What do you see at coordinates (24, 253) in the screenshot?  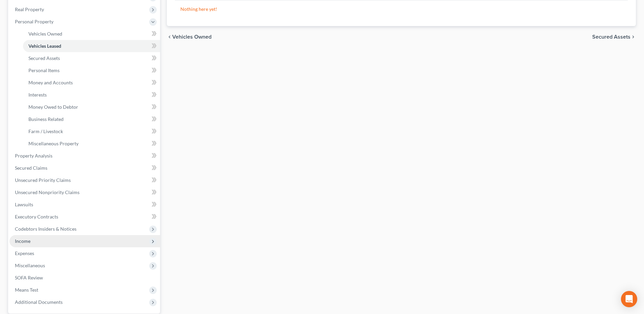 I see `span: Expenses` at bounding box center [24, 253].